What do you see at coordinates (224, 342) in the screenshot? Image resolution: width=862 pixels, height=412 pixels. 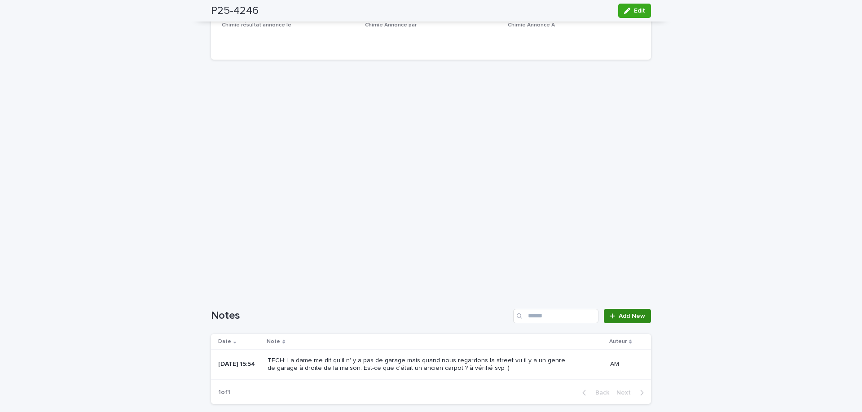 I see `p: Date` at bounding box center [224, 342].